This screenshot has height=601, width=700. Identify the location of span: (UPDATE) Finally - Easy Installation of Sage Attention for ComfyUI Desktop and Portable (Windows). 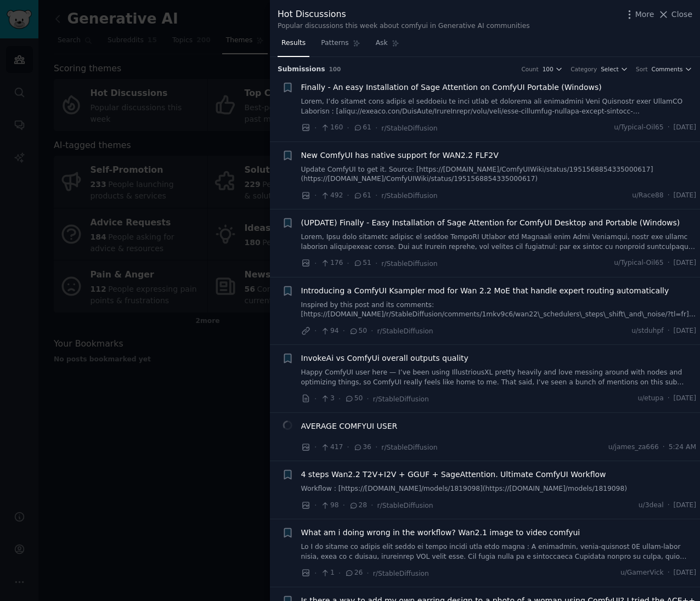
(491, 223).